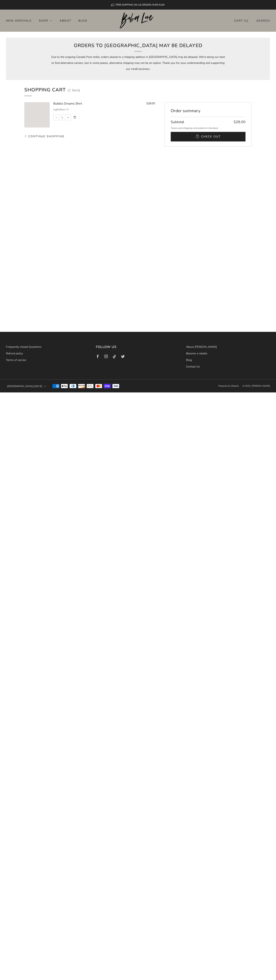 The height and width of the screenshot is (980, 276). Describe the element at coordinates (67, 103) in the screenshot. I see `cart-item-title: Bubble Dreams Shirt` at that location.